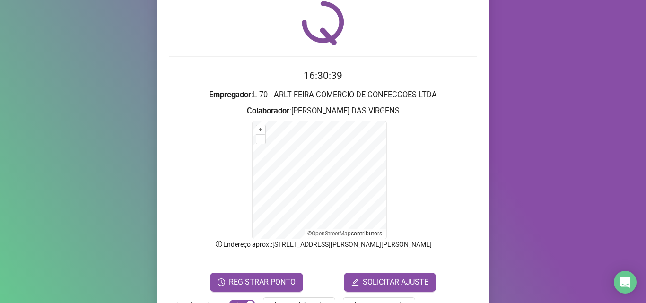  Describe the element at coordinates (355, 282) in the screenshot. I see `span: edit` at that location.